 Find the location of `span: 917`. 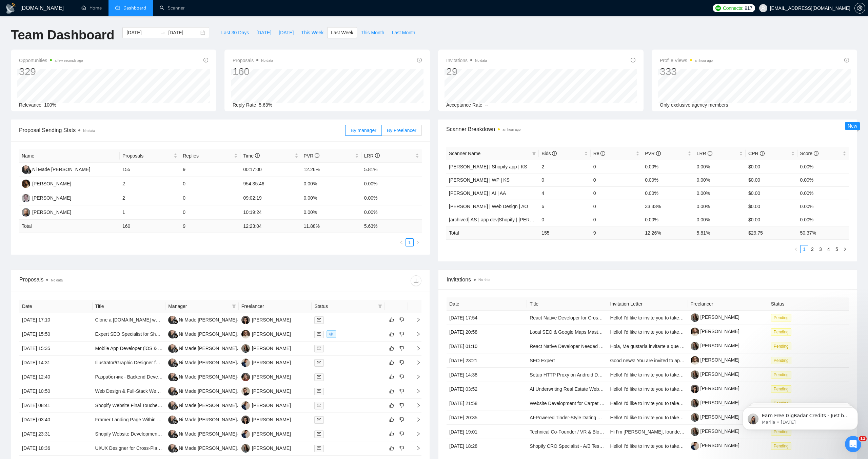

span: 917 is located at coordinates (748, 8).